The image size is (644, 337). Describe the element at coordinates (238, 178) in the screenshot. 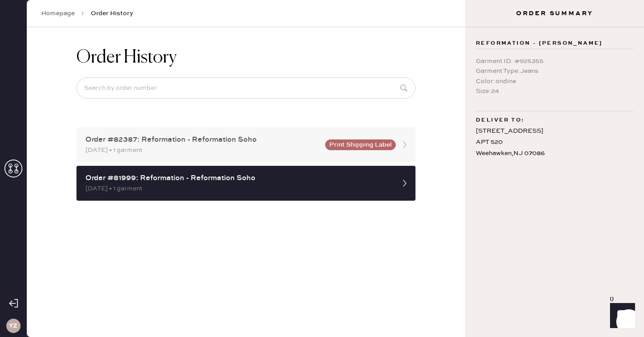

I see `div: Order #81999: Reformation - Reformation Soho` at that location.